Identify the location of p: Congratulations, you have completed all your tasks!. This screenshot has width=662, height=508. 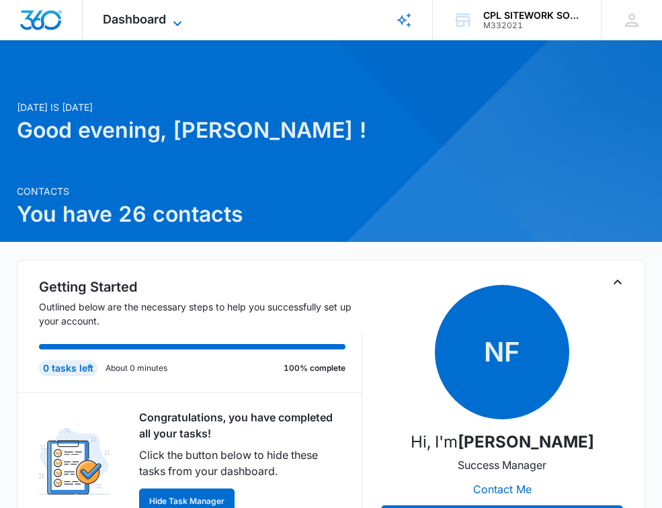
(242, 425).